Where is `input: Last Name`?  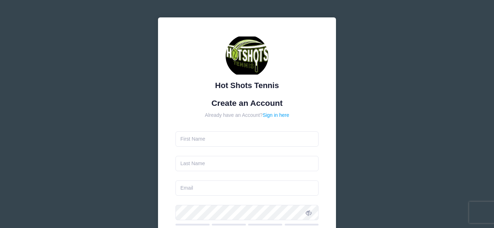
input: Last Name is located at coordinates (247, 164).